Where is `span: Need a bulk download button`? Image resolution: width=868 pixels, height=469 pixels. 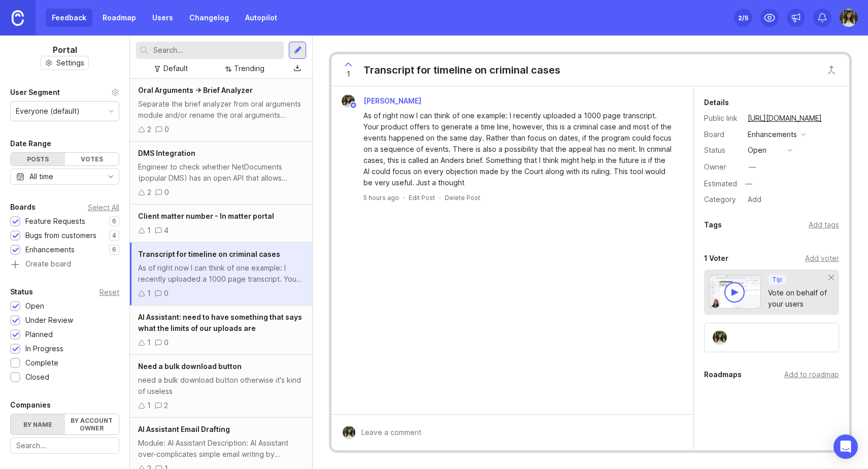
span: Need a bulk download button is located at coordinates (190, 365).